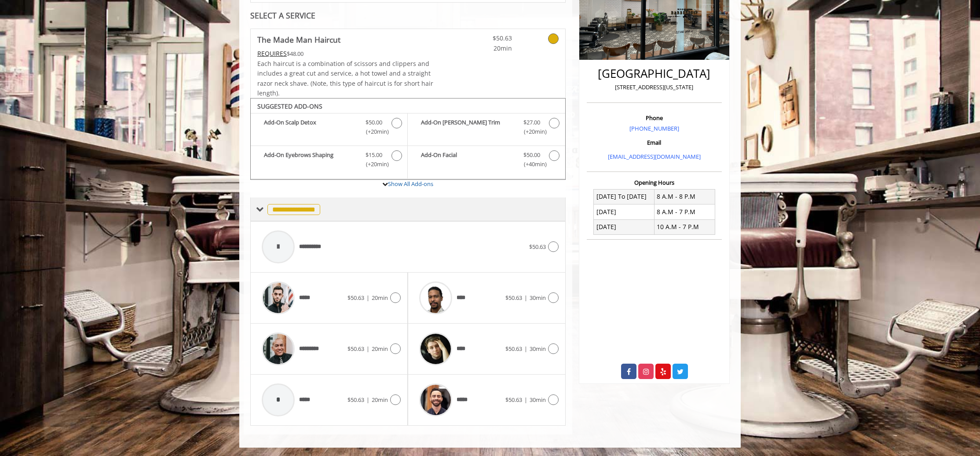 The height and width of the screenshot is (456, 980). I want to click on div: The Made Man Haircut Add-onS, so click(408, 139).